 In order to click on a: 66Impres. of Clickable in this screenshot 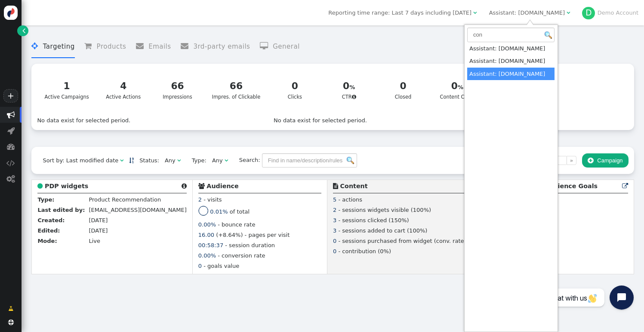, I will do `click(236, 90)`.